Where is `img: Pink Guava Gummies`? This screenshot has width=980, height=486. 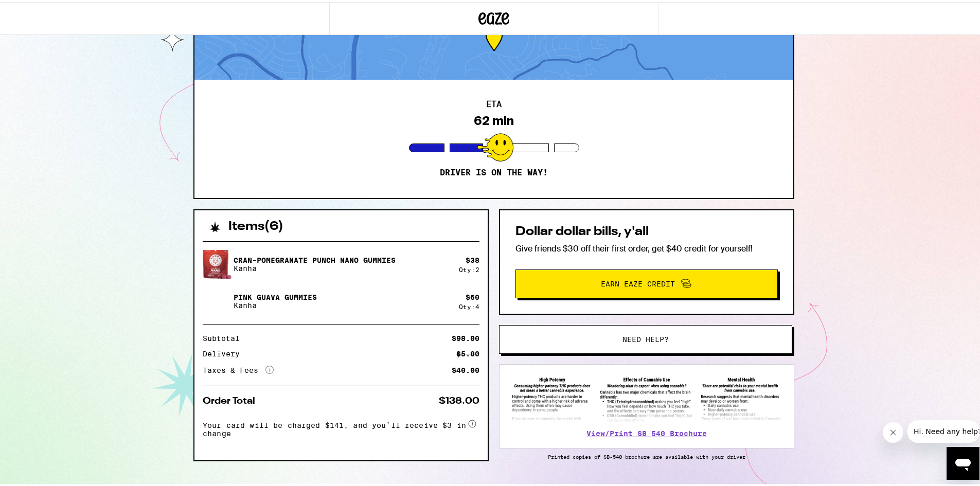
img: Pink Guava Gummies is located at coordinates (217, 300).